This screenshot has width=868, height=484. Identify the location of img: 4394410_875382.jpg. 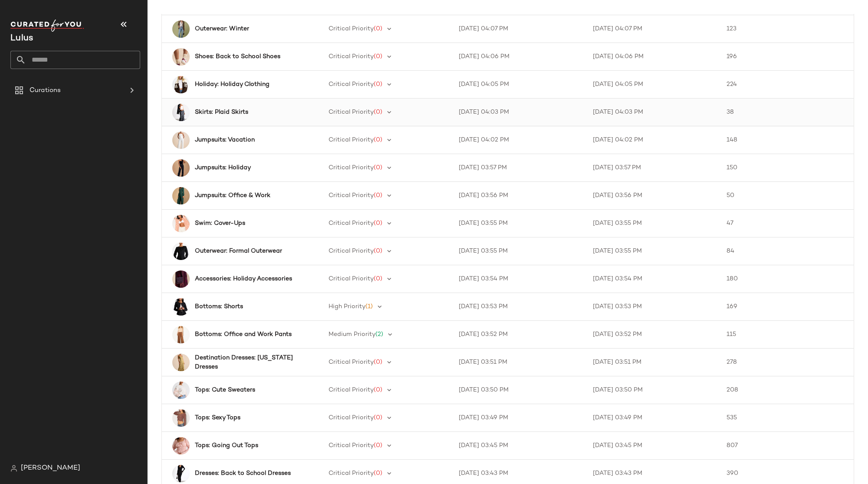
(181, 168).